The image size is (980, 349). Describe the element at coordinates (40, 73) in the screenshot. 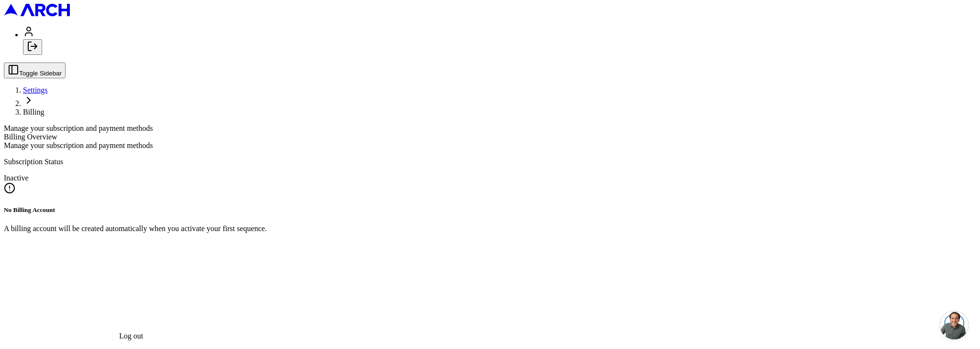

I see `span: Toggle Sidebar` at that location.